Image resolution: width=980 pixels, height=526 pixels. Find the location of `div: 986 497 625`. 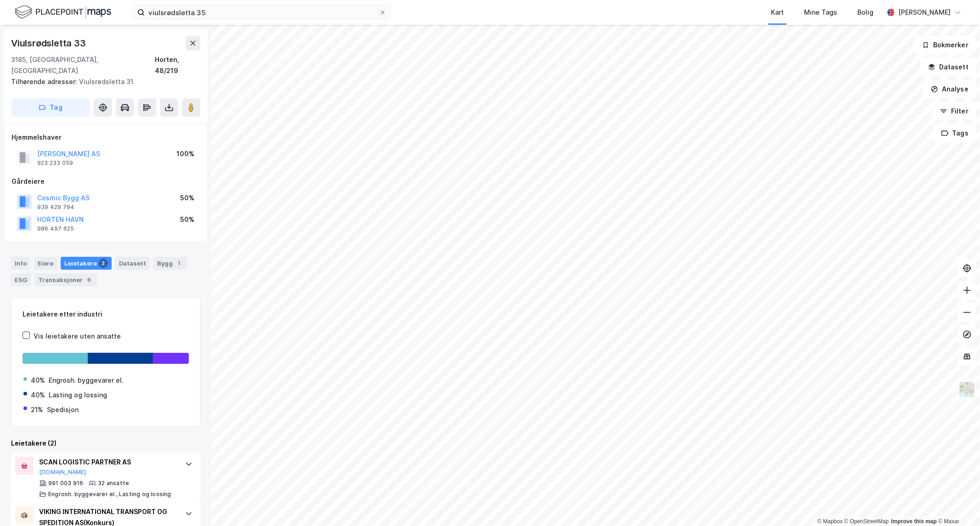

div: 986 497 625 is located at coordinates (55, 228).